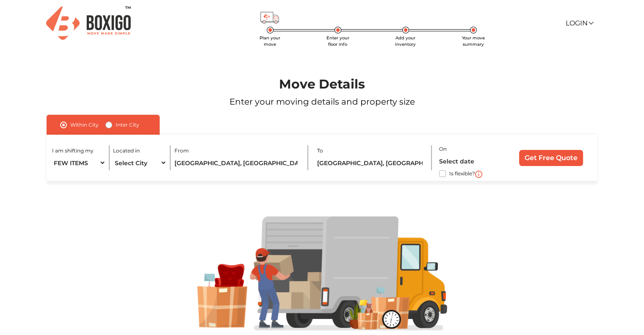  What do you see at coordinates (406, 41) in the screenshot?
I see `span: Add your inventory` at bounding box center [406, 41].